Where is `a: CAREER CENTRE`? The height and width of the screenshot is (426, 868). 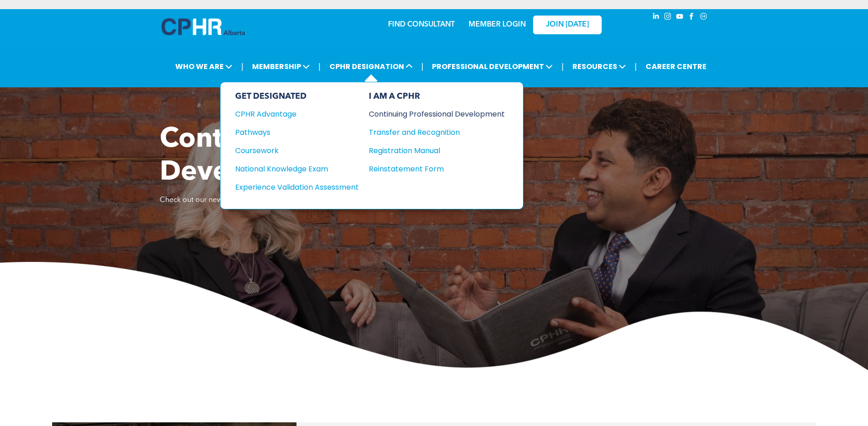
a: CAREER CENTRE is located at coordinates (676, 66).